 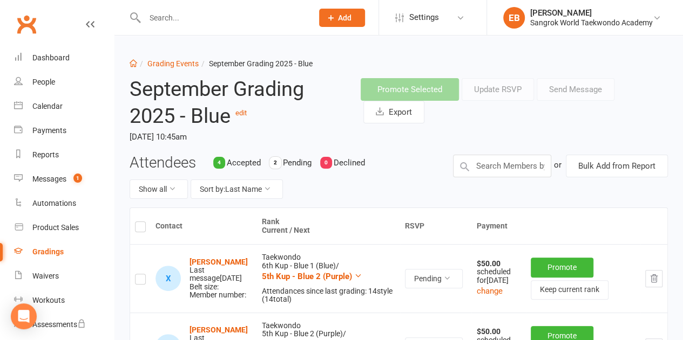 What do you see at coordinates (168, 278) in the screenshot?
I see `div: Xavier Baldwin` at bounding box center [168, 278].